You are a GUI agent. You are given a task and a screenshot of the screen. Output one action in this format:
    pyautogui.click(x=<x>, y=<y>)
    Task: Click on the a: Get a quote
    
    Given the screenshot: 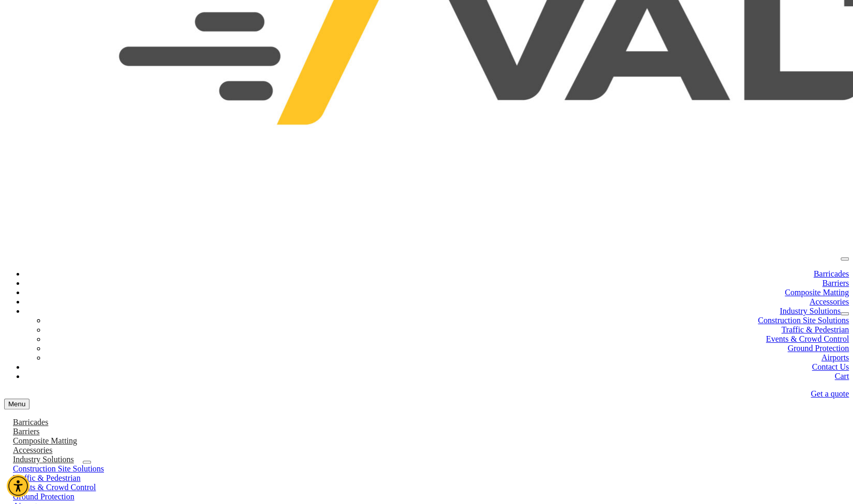 What is the action you would take?
    pyautogui.click(x=830, y=393)
    